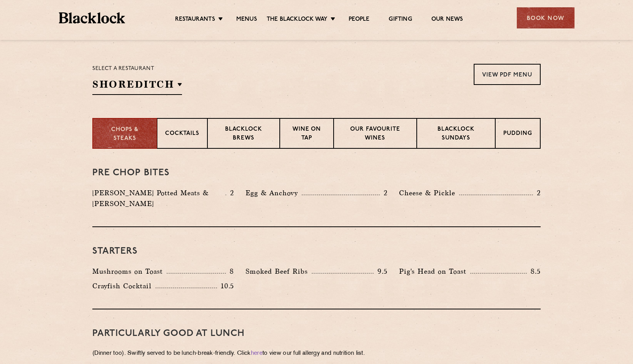  I want to click on h2: Shoreditch, so click(137, 86).